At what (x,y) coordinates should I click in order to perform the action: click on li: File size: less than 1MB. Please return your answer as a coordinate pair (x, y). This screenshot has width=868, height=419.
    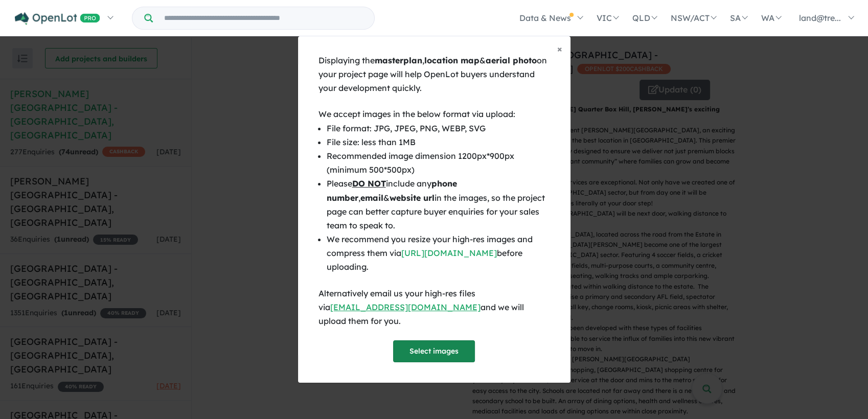
    Looking at the image, I should click on (438, 142).